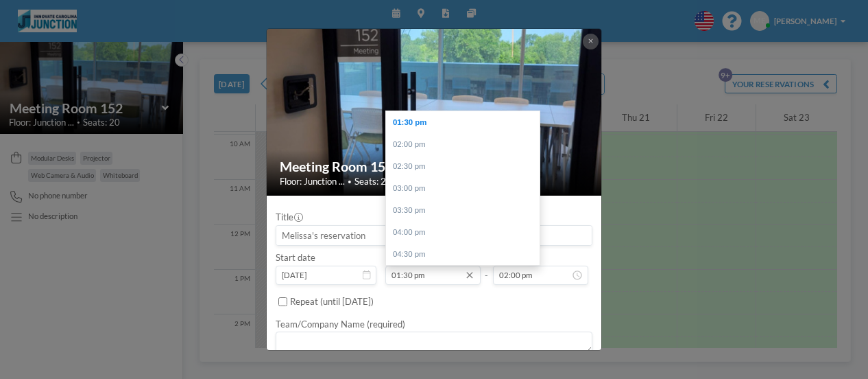 Image resolution: width=868 pixels, height=379 pixels. What do you see at coordinates (295, 257) in the screenshot?
I see `label: Start date` at bounding box center [295, 257].